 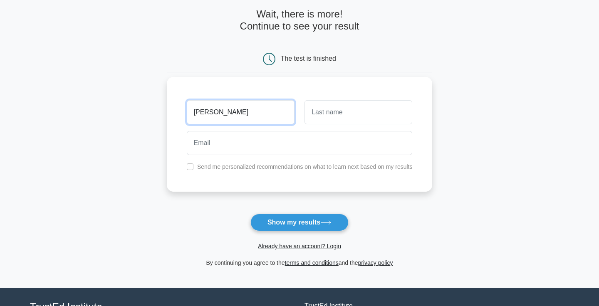 What do you see at coordinates (300, 223) in the screenshot?
I see `button: Show my results` at bounding box center [300, 223].